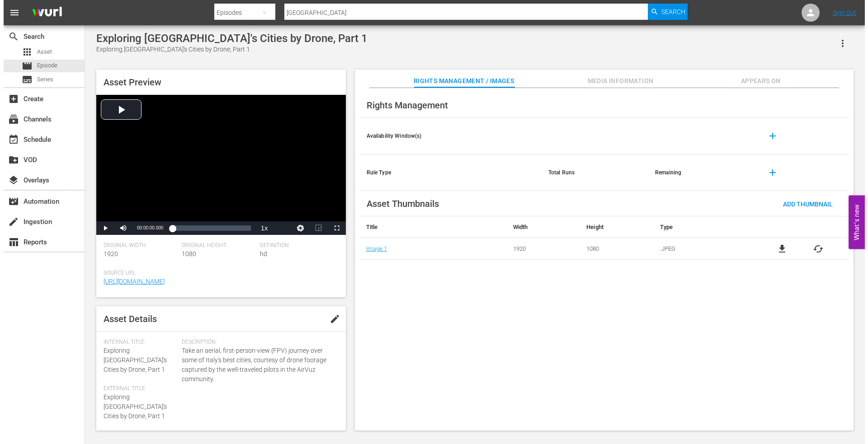  Describe the element at coordinates (11, 12) in the screenshot. I see `span: menu` at that location.